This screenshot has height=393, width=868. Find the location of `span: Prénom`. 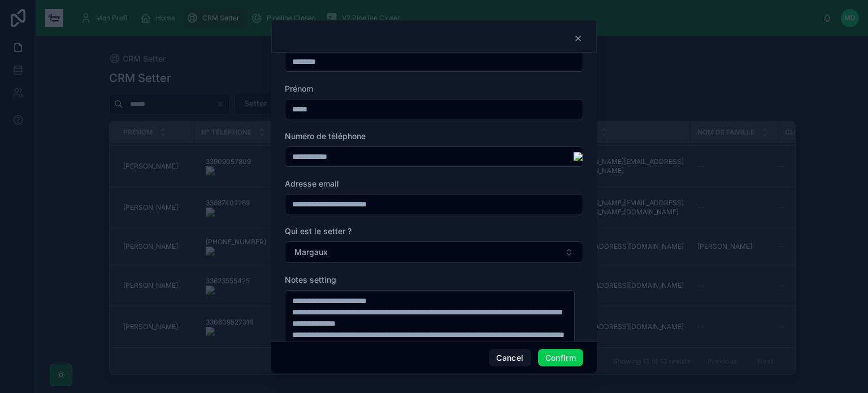

span: Prénom is located at coordinates (299, 88).